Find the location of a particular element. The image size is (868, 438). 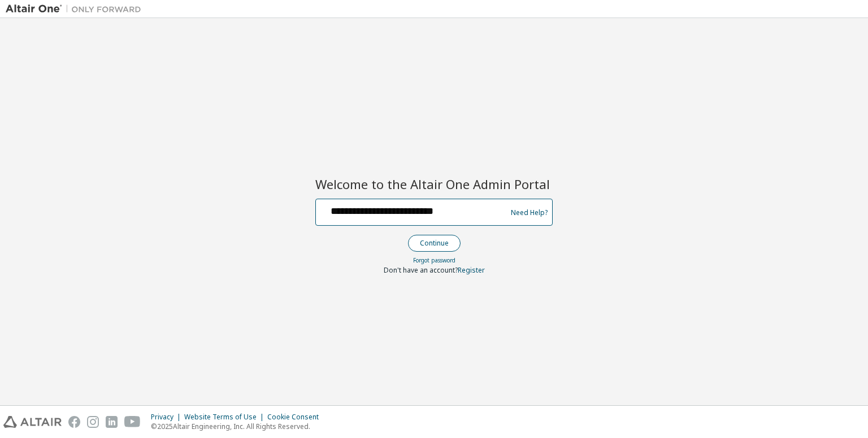

a: Need Help? is located at coordinates (529, 212).